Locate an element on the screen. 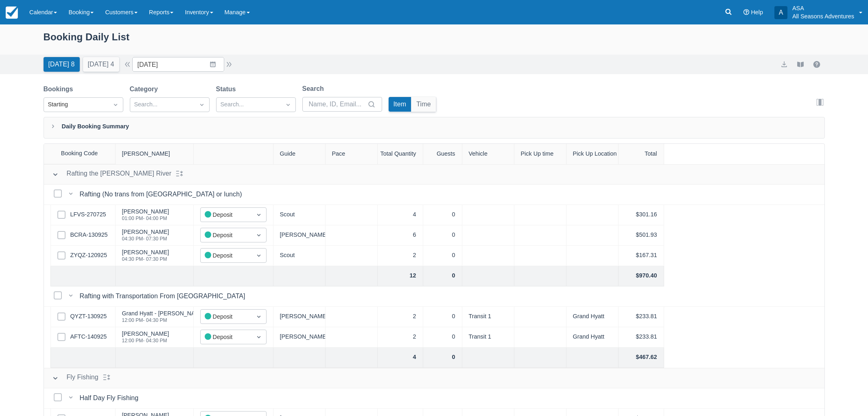 This screenshot has height=416, width=868. span: Help is located at coordinates (757, 12).